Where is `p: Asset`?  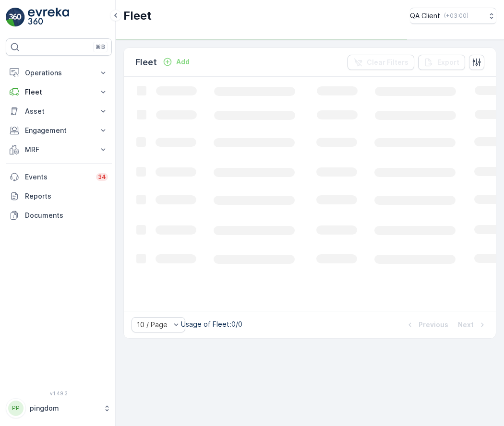 p: Asset is located at coordinates (59, 111).